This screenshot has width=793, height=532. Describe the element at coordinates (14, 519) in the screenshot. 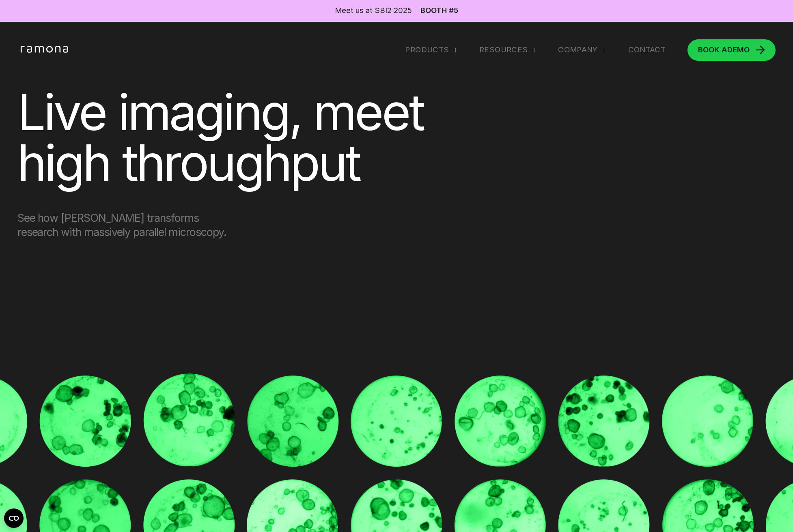

I see `button: Open CMP widget` at that location.